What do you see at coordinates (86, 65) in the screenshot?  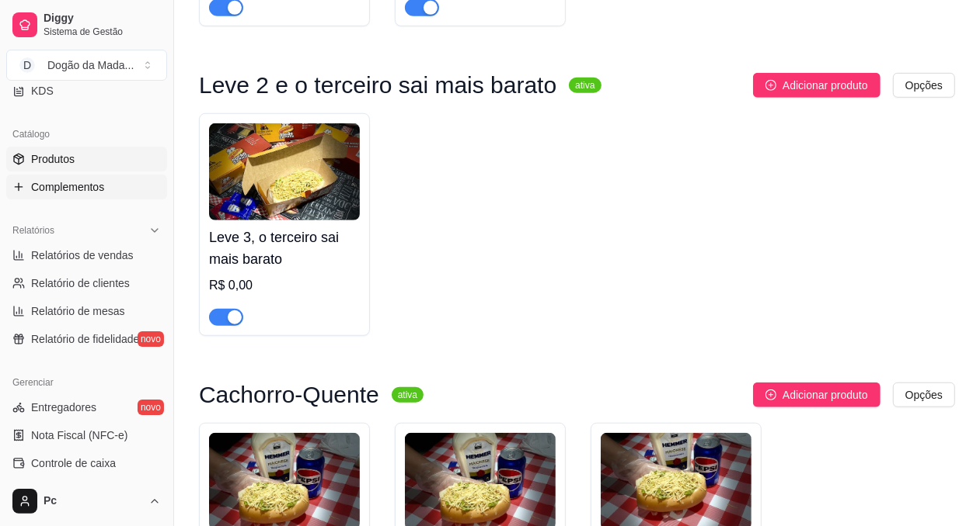 I see `button: Select a team` at bounding box center [86, 65].